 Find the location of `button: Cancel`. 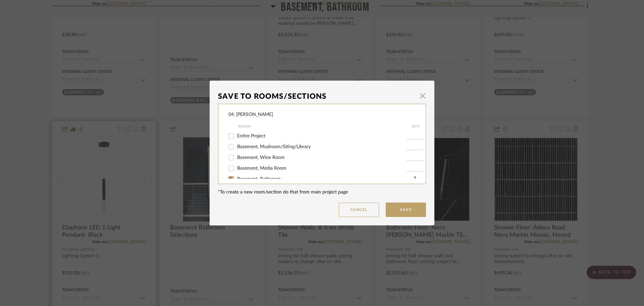

button: Cancel is located at coordinates (359, 209).